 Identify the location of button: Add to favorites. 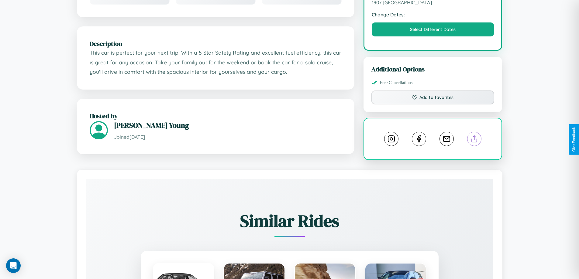
(433, 98).